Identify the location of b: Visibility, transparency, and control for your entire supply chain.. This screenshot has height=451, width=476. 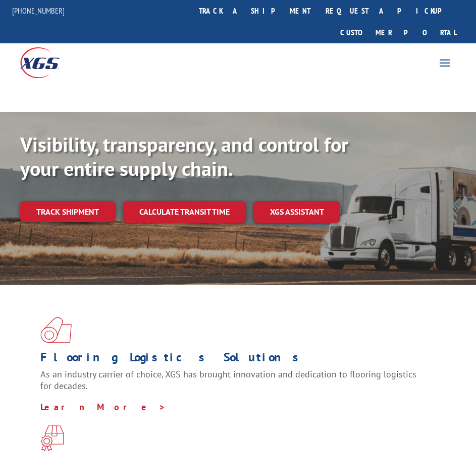
(184, 156).